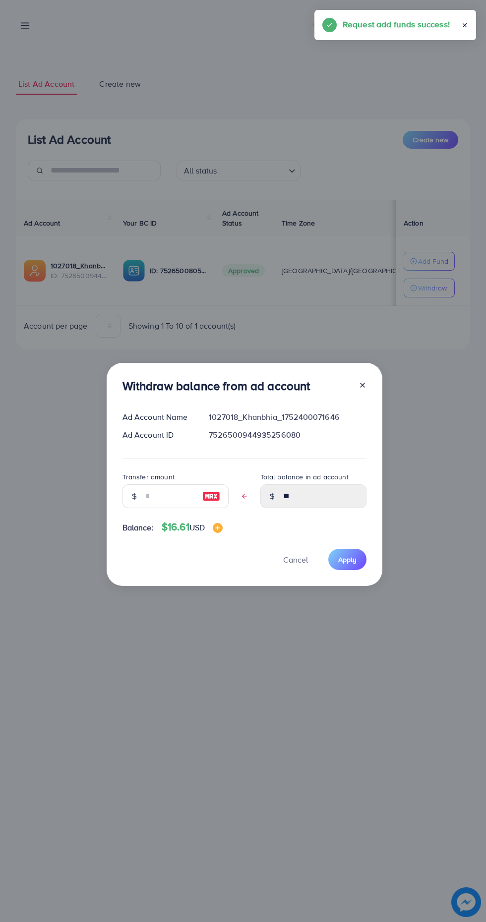 Image resolution: width=486 pixels, height=922 pixels. I want to click on div: Ad Account Name, so click(158, 417).